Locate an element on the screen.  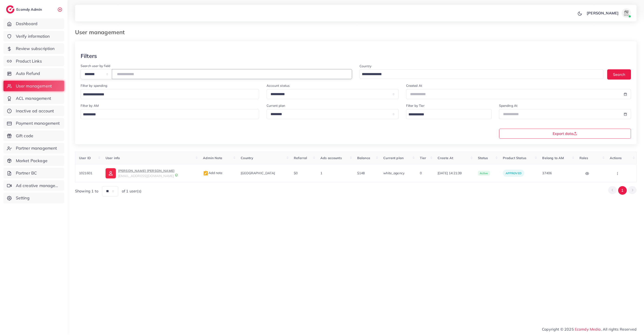
a: User management is located at coordinates (34, 86).